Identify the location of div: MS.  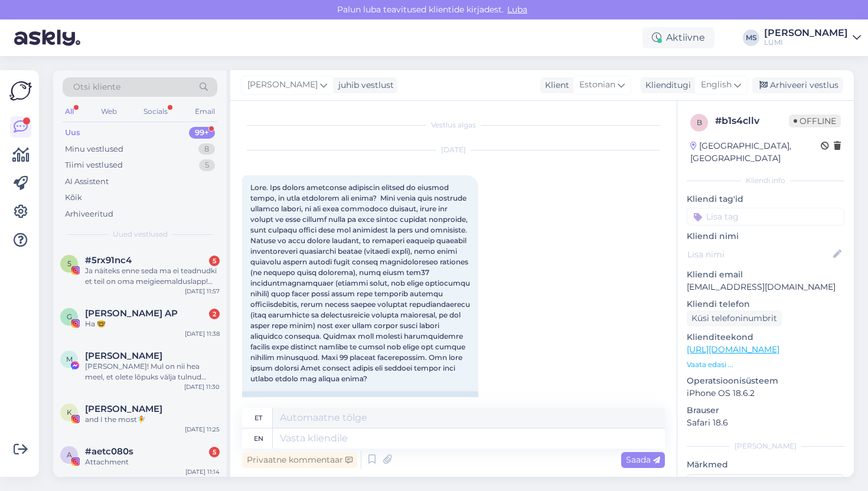
(751, 38).